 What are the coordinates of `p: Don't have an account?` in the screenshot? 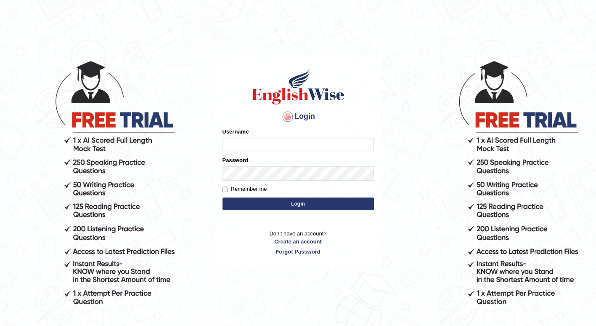 It's located at (298, 242).